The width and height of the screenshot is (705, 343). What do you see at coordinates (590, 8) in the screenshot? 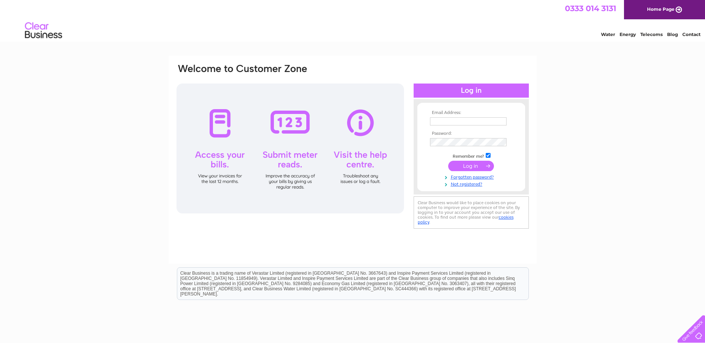
I see `a: 0333 014 3131` at bounding box center [590, 8].